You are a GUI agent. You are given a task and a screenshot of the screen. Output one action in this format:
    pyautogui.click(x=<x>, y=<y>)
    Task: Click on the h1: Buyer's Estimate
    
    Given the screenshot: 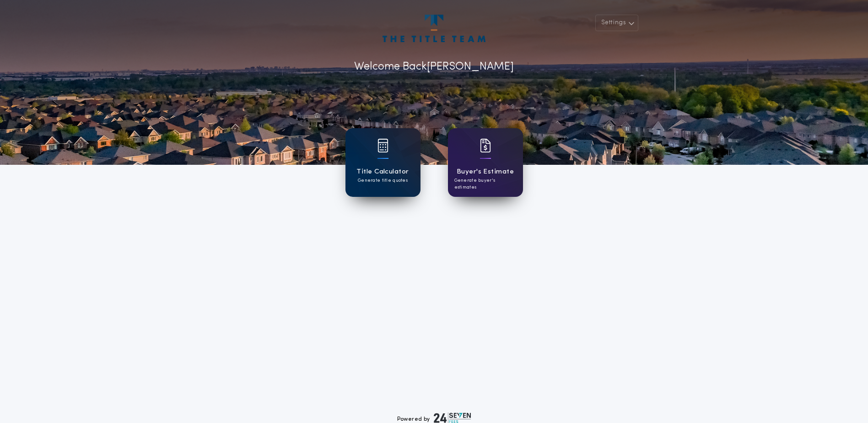 What is the action you would take?
    pyautogui.click(x=485, y=172)
    